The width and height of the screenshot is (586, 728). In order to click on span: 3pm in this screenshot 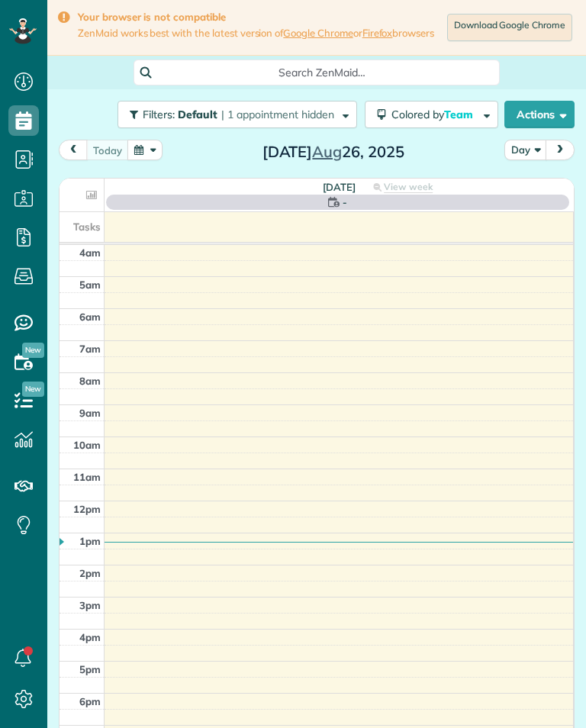, I will do `click(90, 605)`.